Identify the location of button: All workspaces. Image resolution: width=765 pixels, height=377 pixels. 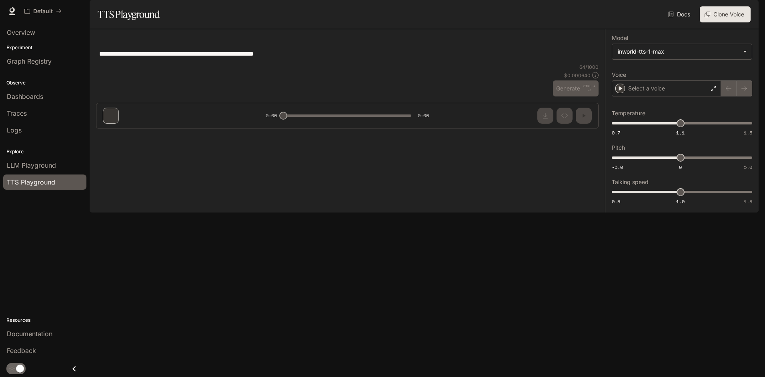
(43, 11).